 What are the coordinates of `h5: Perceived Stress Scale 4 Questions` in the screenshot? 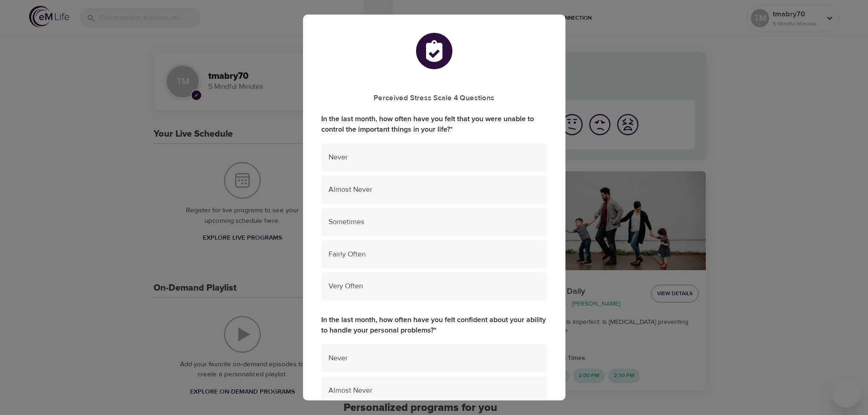 It's located at (434, 98).